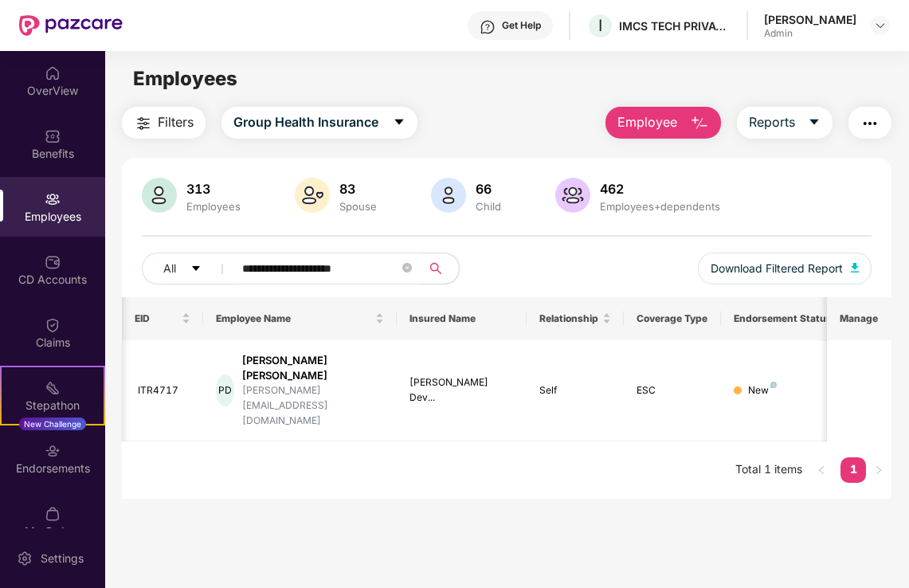 The image size is (909, 588). I want to click on button: Reportscaret-down, so click(785, 123).